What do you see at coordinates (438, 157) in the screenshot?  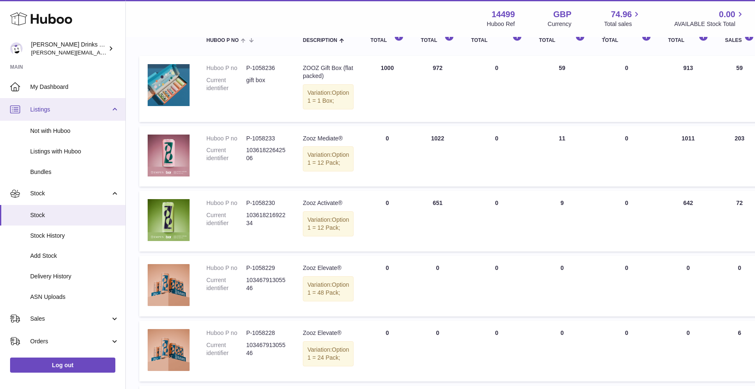 I see `td: 1022` at bounding box center [438, 157].